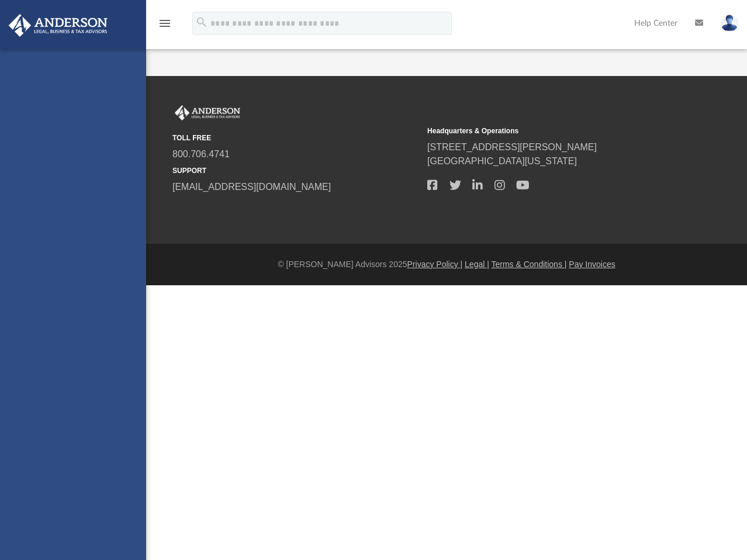 The image size is (747, 560). I want to click on small: SUPPORT, so click(295, 171).